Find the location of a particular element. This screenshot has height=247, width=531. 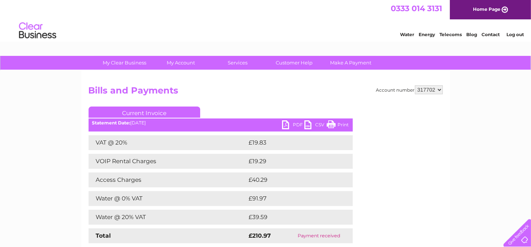

td: £40.29 is located at coordinates (292, 180).